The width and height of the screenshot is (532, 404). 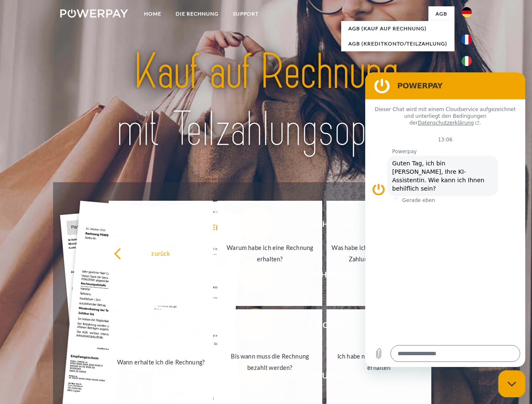 What do you see at coordinates (266, 101) in the screenshot?
I see `img: title-powerpay_de.svg` at bounding box center [266, 101].